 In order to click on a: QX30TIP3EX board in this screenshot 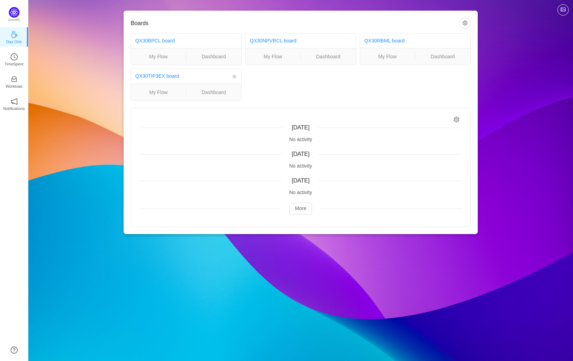, I will do `click(157, 76)`.